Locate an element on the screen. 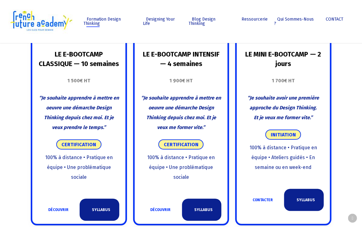 The height and width of the screenshot is (227, 362). img: French Future Academy is located at coordinates (41, 21).